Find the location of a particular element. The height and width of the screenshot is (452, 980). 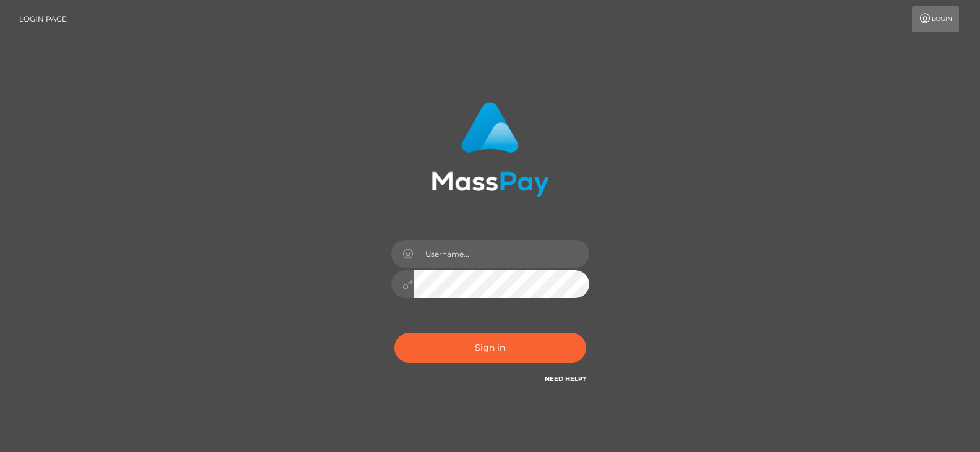

a: Need Help? is located at coordinates (565, 378).